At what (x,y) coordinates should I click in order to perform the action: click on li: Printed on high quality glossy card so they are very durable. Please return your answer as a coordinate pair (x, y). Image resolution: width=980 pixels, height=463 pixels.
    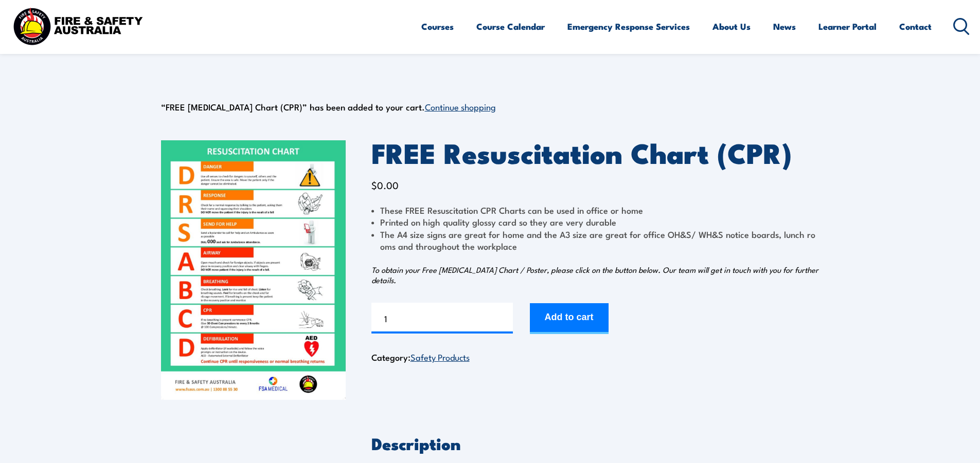
    Looking at the image, I should click on (595, 222).